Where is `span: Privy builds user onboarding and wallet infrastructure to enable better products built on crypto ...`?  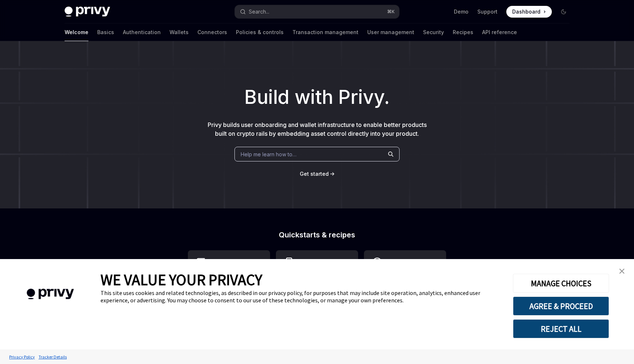
span: Privy builds user onboarding and wallet infrastructure to enable better products built on crypto ... is located at coordinates (317, 129).